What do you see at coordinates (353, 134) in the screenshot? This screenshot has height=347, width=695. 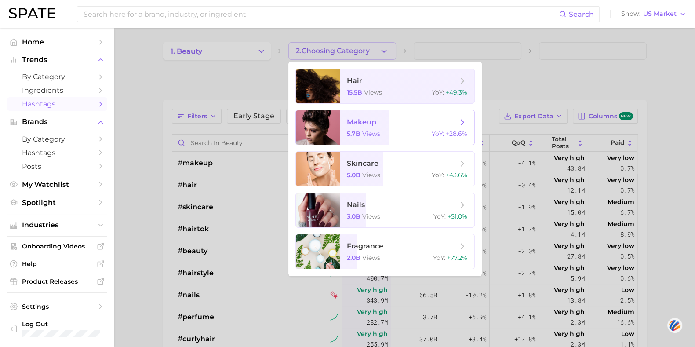 I see `span: 5.7b` at bounding box center [353, 134].